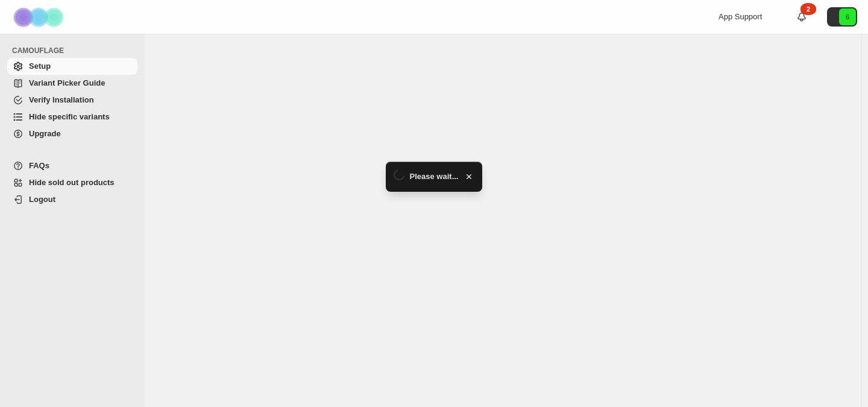 Image resolution: width=868 pixels, height=407 pixels. I want to click on span: Verify Installation, so click(61, 99).